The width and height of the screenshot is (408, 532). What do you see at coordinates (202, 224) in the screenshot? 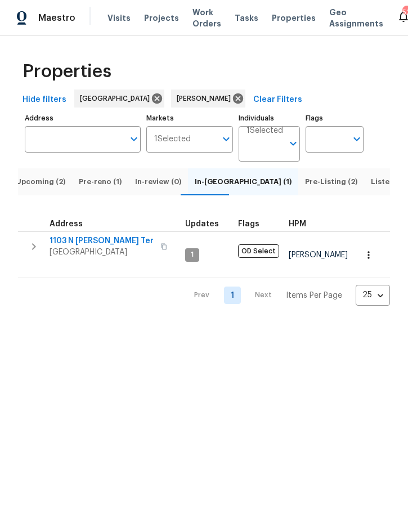
I see `span: Updates` at bounding box center [202, 224].